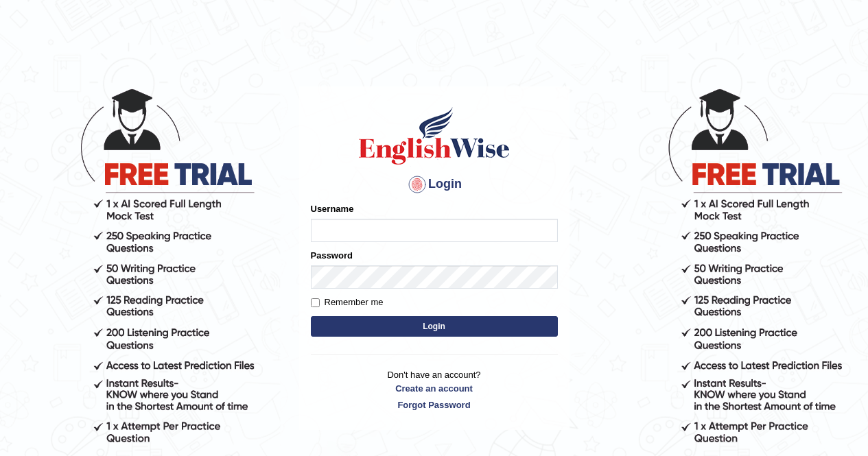  I want to click on img: Logo of English Wise sign in for intelligent practice with AI, so click(434, 136).